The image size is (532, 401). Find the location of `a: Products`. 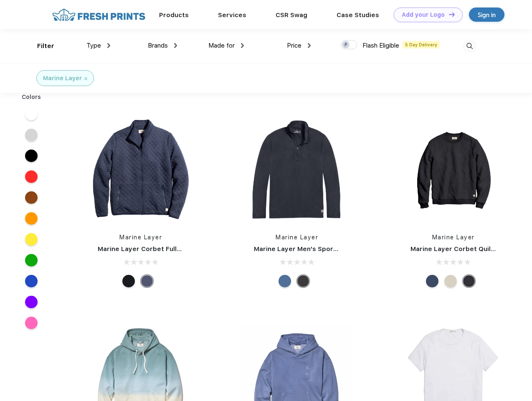

a: Products is located at coordinates (174, 15).